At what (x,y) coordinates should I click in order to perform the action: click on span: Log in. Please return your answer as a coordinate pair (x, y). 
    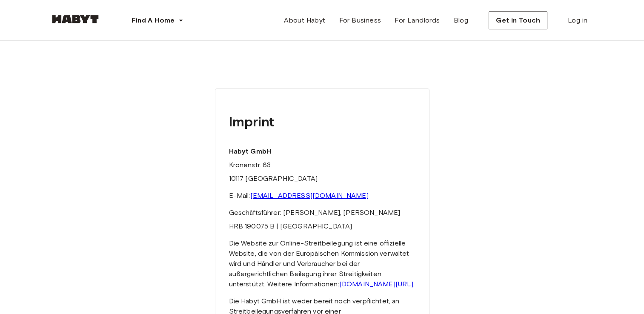
    Looking at the image, I should click on (578, 20).